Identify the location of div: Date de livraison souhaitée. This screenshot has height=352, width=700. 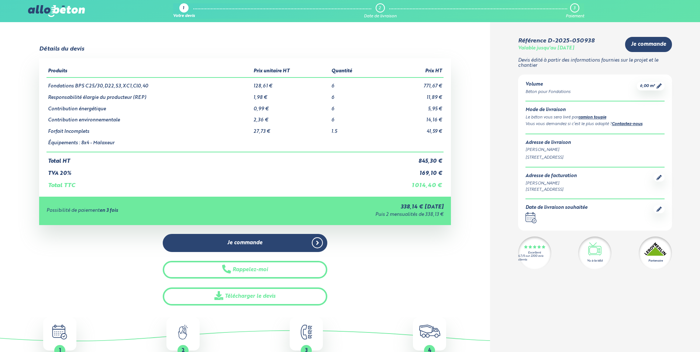
(557, 208).